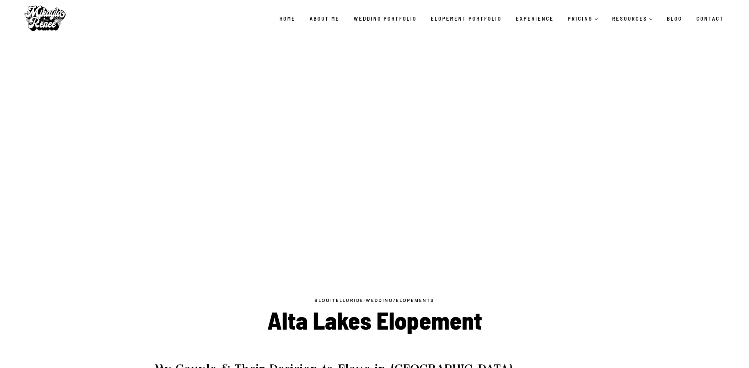  Describe the element at coordinates (535, 18) in the screenshot. I see `a: Experience` at that location.